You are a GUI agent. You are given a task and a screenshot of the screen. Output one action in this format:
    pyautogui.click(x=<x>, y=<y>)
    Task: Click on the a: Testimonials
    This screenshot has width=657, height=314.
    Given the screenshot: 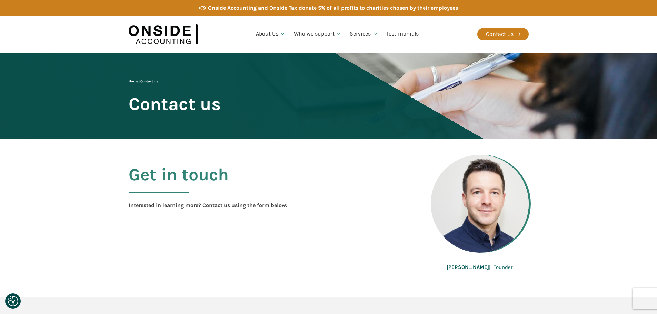 What is the action you would take?
    pyautogui.click(x=403, y=34)
    